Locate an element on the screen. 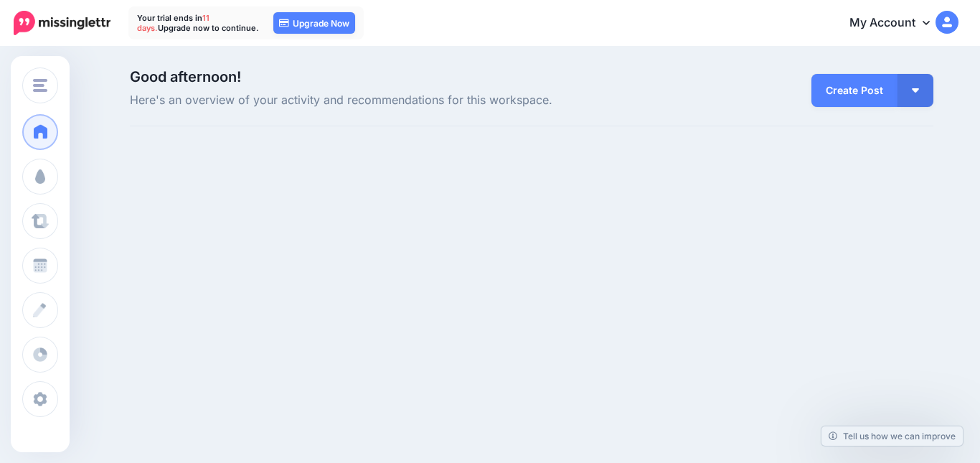  span: 11 days. is located at coordinates (173, 23).